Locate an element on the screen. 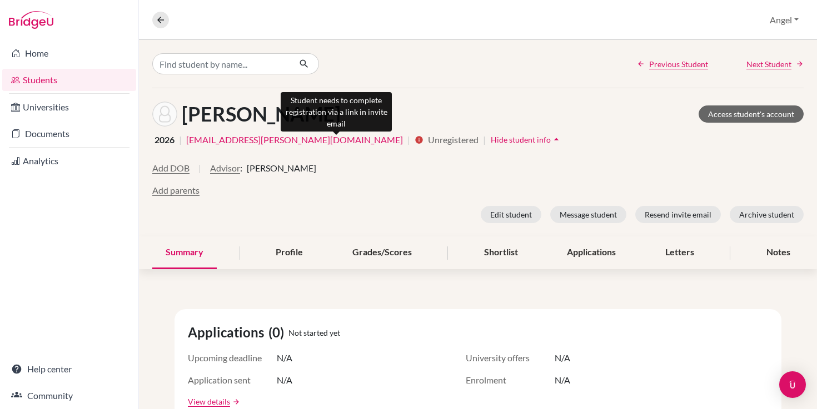 This screenshot has width=817, height=409. a: Help center is located at coordinates (69, 369).